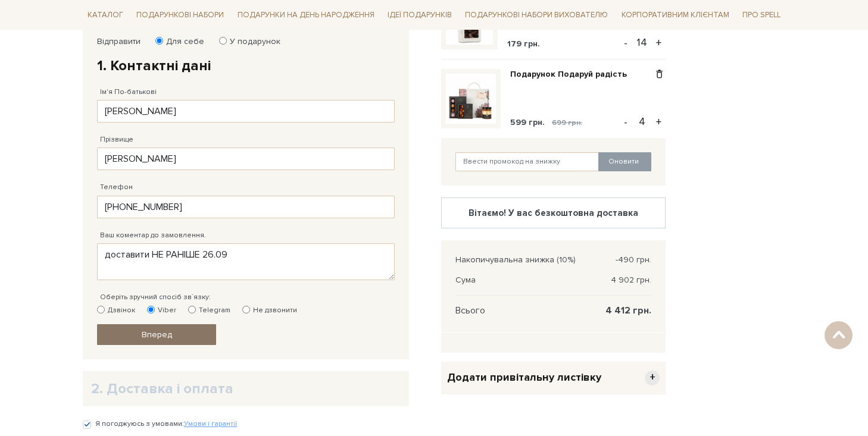 The width and height of the screenshot is (868, 436). I want to click on a: Про Spell, so click(761, 15).